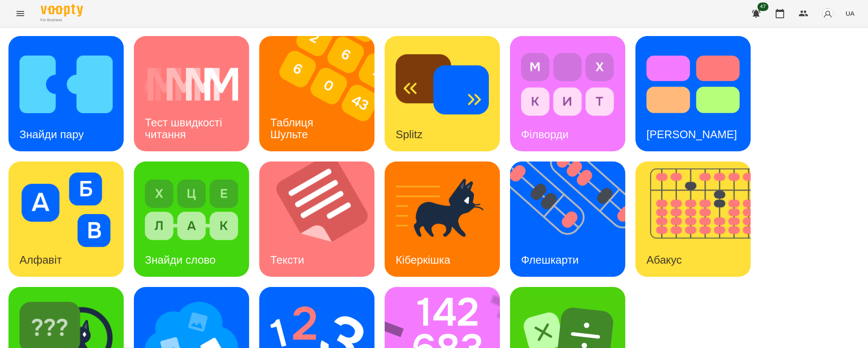  Describe the element at coordinates (293, 128) in the screenshot. I see `h3: Таблиця Шульте` at that location.